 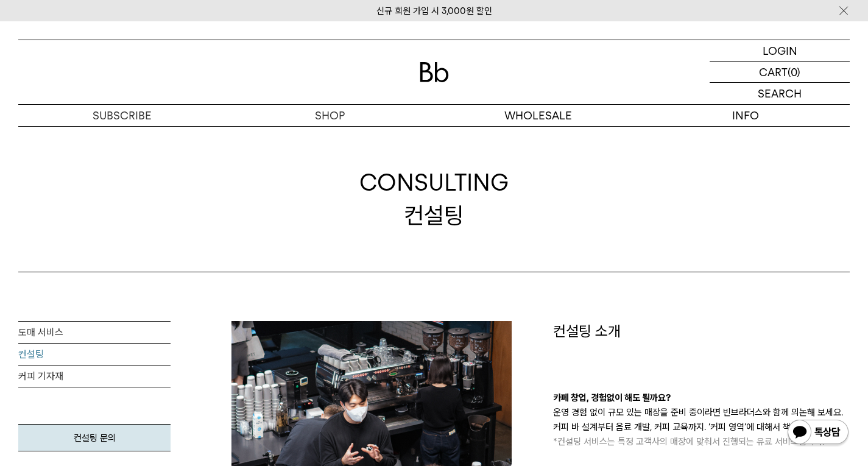 What do you see at coordinates (94, 332) in the screenshot?
I see `a: 도매 서비스` at bounding box center [94, 332].